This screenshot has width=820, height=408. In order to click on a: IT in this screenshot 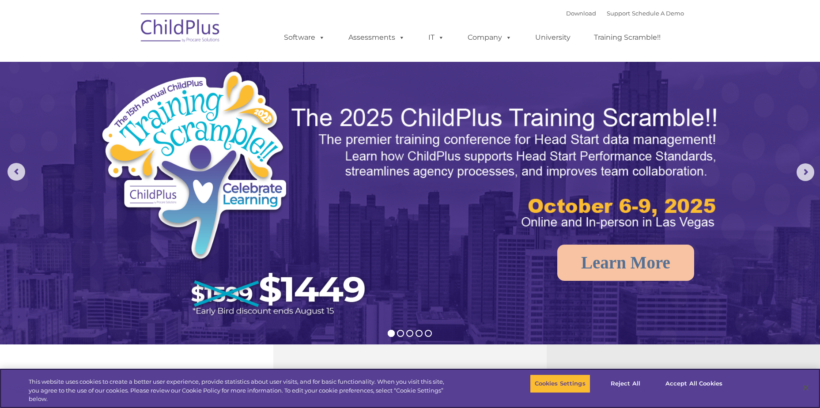, I will do `click(437, 38)`.